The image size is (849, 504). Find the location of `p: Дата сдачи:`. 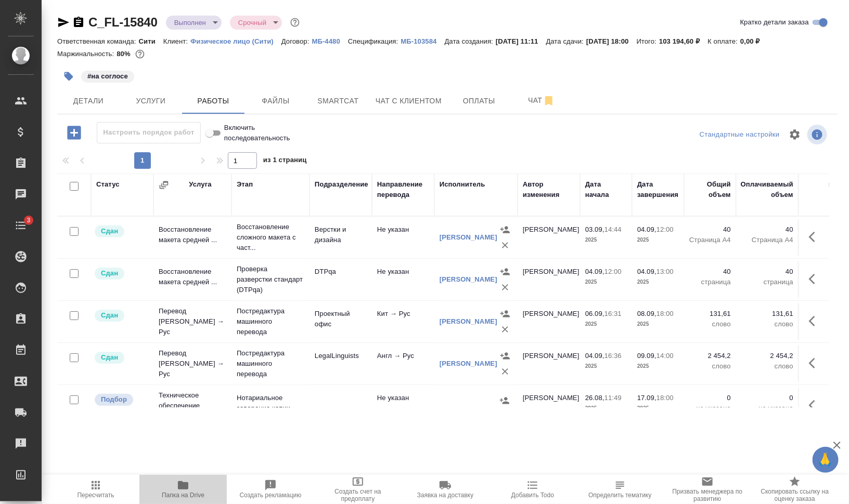

p: Дата сдачи: is located at coordinates (566, 41).